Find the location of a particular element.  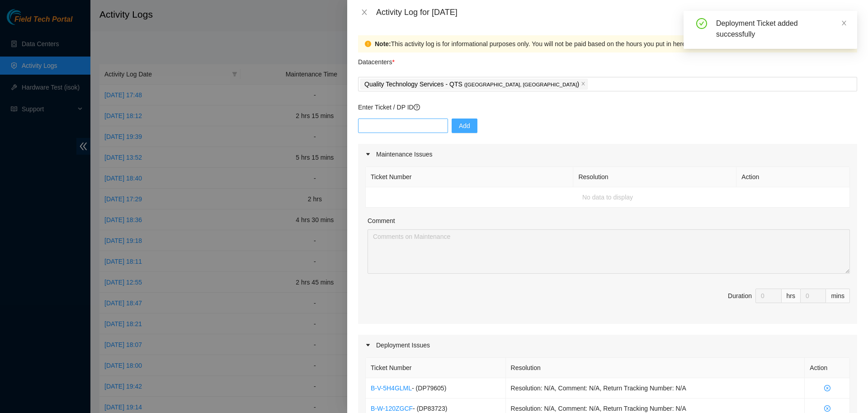

p: Enter Ticket / DP ID is located at coordinates (608, 107).